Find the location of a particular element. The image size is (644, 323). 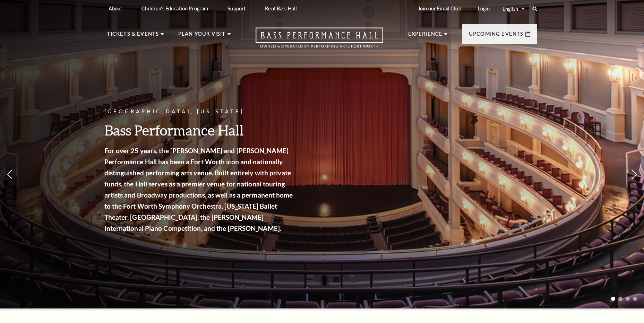

p: Tickets & Events is located at coordinates (133, 36).